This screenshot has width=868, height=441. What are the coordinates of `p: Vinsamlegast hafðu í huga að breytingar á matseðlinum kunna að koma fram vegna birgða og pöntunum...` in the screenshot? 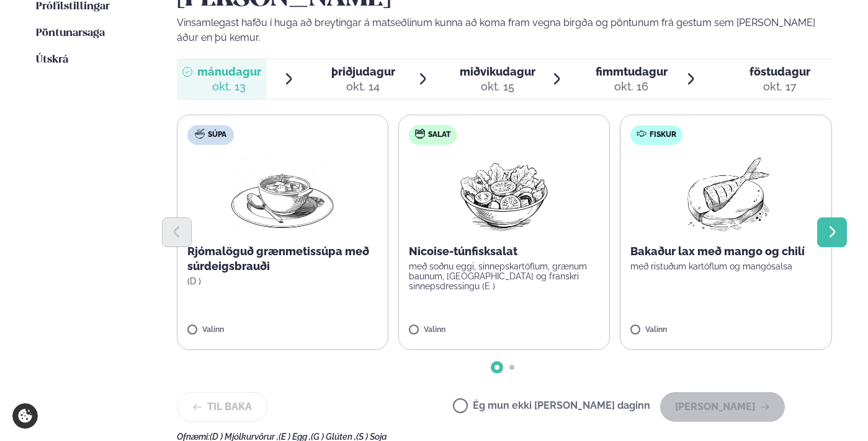 It's located at (505, 30).